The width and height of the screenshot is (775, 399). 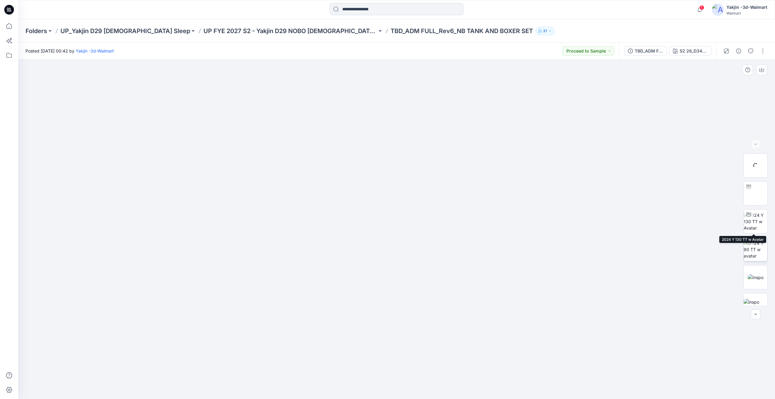 What do you see at coordinates (95, 51) in the screenshot?
I see `a: Yakjin -3d-Walmart` at bounding box center [95, 51].